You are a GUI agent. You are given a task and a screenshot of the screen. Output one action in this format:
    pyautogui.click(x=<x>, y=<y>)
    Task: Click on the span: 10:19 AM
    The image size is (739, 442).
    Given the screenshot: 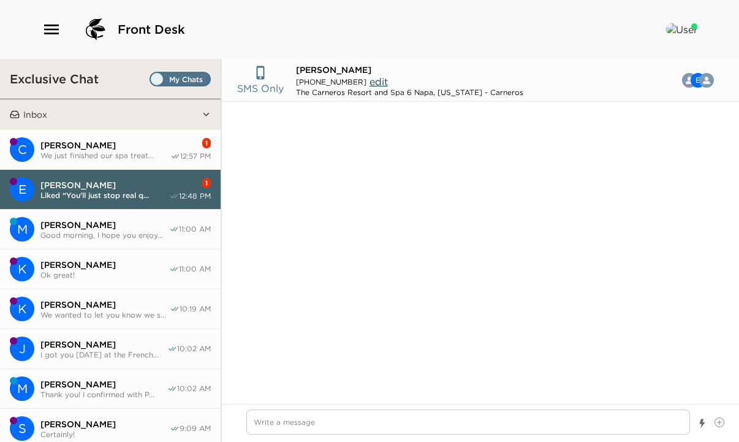 What is the action you would take?
    pyautogui.click(x=195, y=309)
    